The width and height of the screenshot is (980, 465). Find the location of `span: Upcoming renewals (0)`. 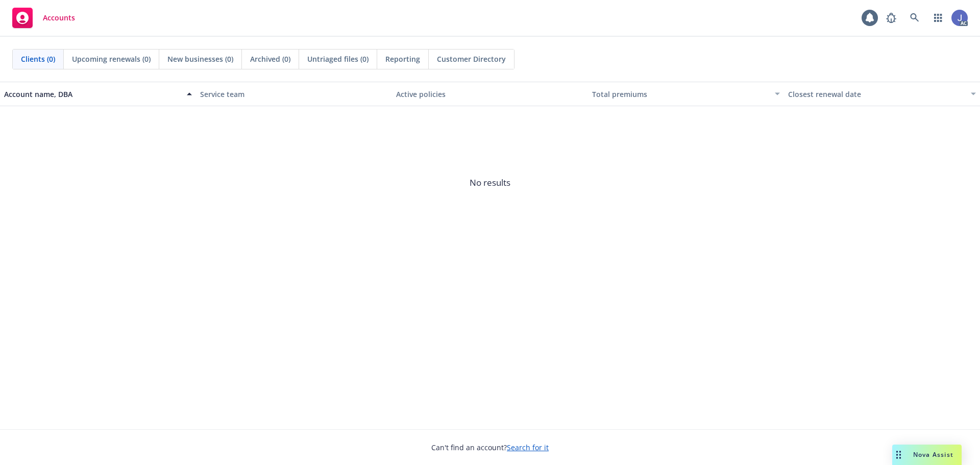

span: Upcoming renewals (0) is located at coordinates (111, 58).